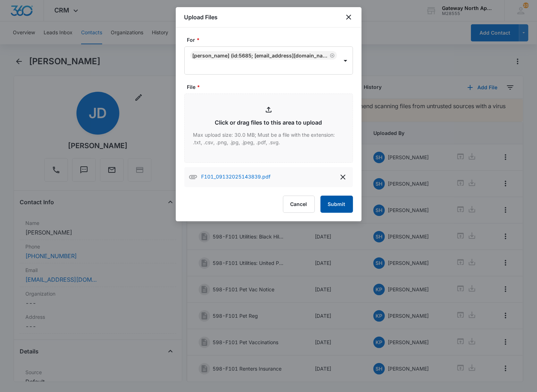 This screenshot has height=392, width=537. I want to click on div: Remove Jade Diaz (ID:5685; jadec0723@yahoo.com; 7206595166), so click(332, 55).